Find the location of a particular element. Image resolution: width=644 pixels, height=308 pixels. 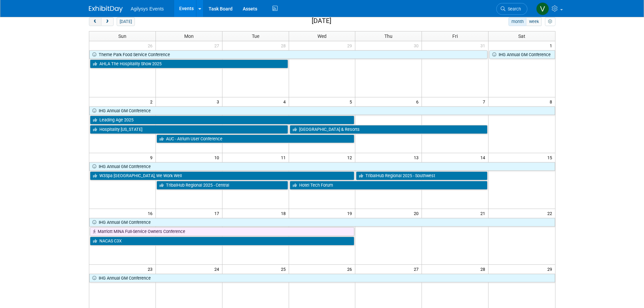

span: 16 is located at coordinates (151, 213).